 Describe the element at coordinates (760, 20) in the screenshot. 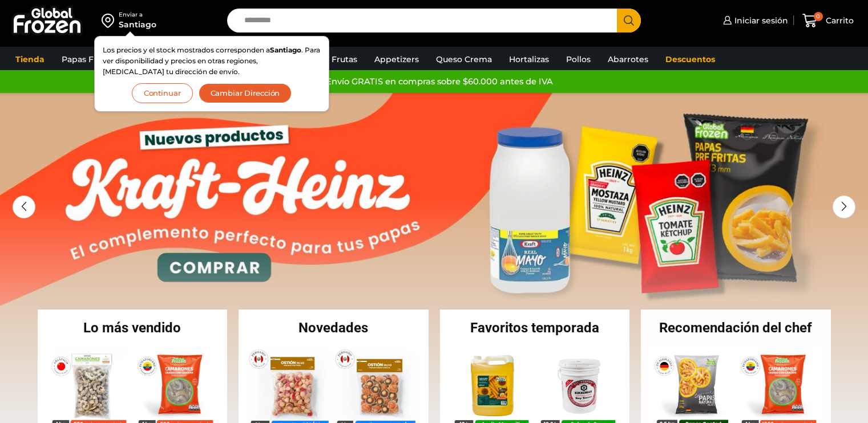

I see `span: Iniciar sesión` at that location.